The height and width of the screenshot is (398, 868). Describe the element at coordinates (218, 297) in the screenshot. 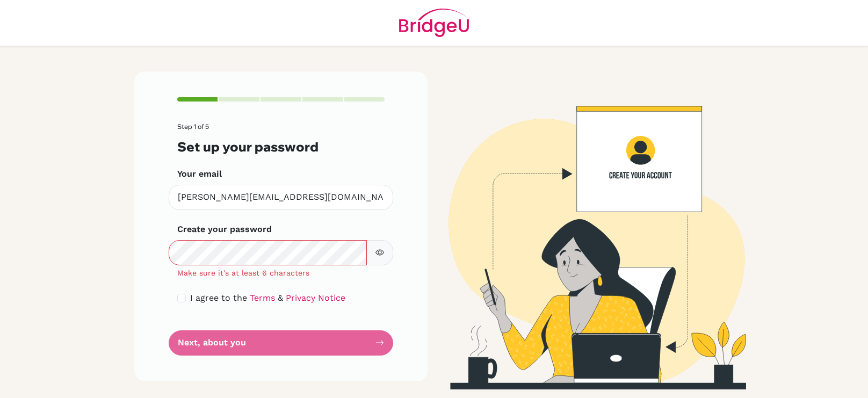

I see `span: I agree to the` at that location.